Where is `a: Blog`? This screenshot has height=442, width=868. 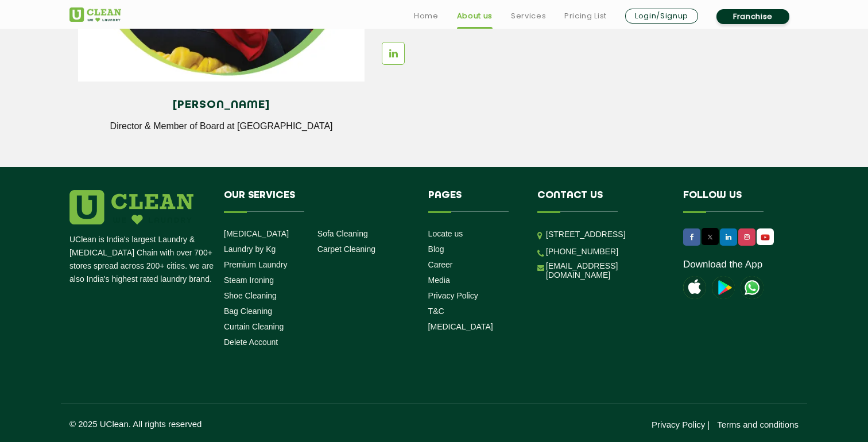
a: Blog is located at coordinates (436, 249).